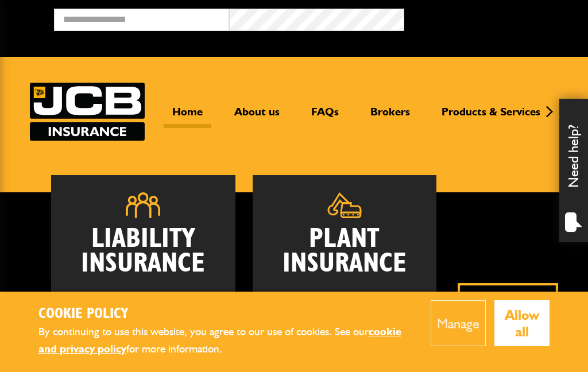 The image size is (588, 372). I want to click on h2: Liability Insurance, so click(143, 264).